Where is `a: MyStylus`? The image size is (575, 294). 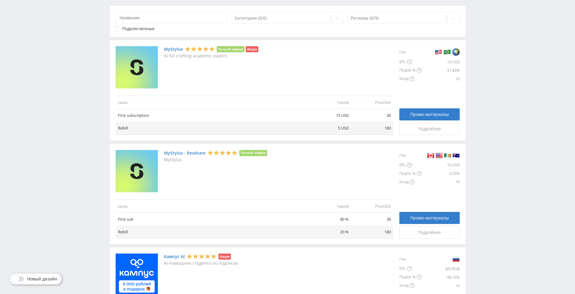
a: MyStylus is located at coordinates (173, 49).